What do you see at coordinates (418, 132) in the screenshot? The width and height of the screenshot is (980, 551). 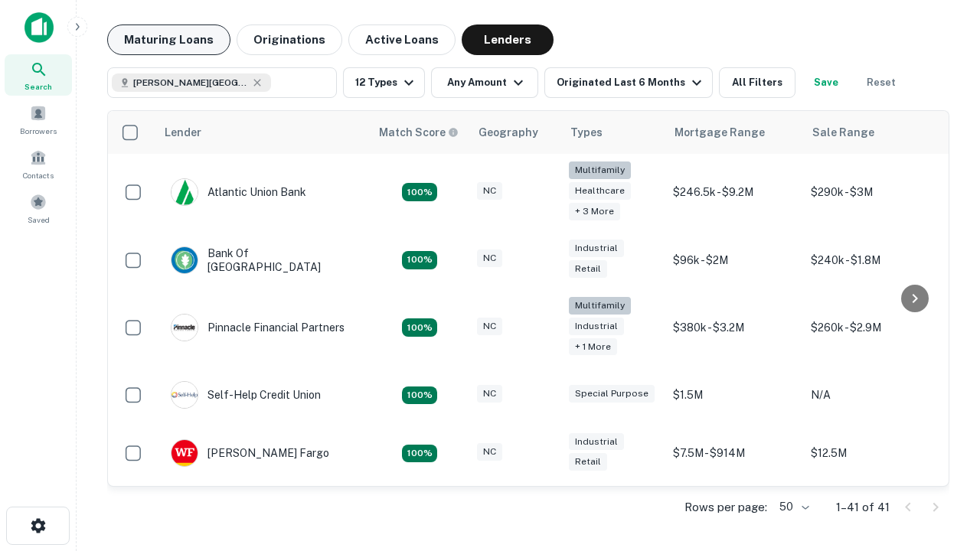 I see `h6: Match Score` at bounding box center [418, 132].